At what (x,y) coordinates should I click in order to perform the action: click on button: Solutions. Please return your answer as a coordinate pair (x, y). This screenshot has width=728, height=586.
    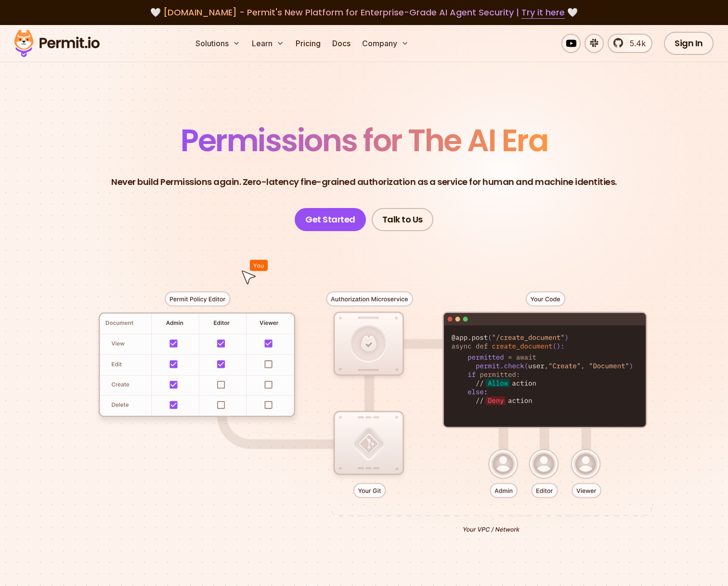
    Looking at the image, I should click on (218, 43).